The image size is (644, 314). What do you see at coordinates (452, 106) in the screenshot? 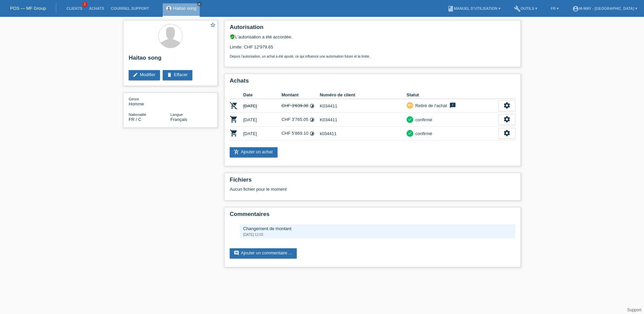
I see `i: feedback` at bounding box center [452, 106].